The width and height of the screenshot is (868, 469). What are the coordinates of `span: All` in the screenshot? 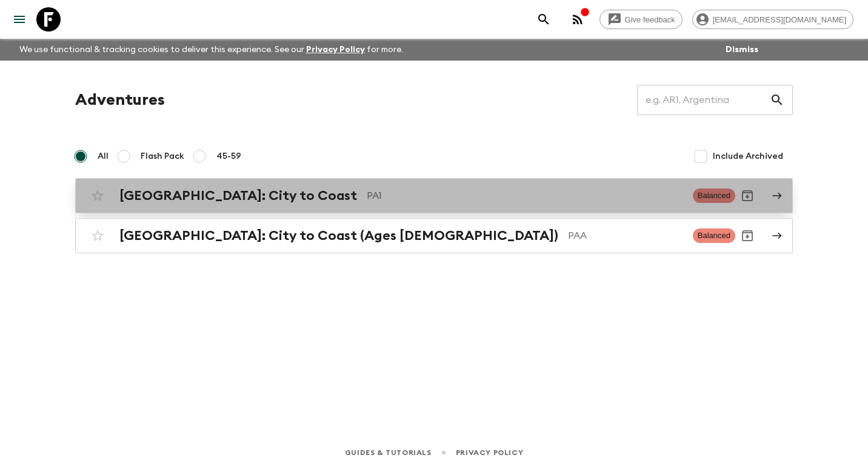 It's located at (103, 156).